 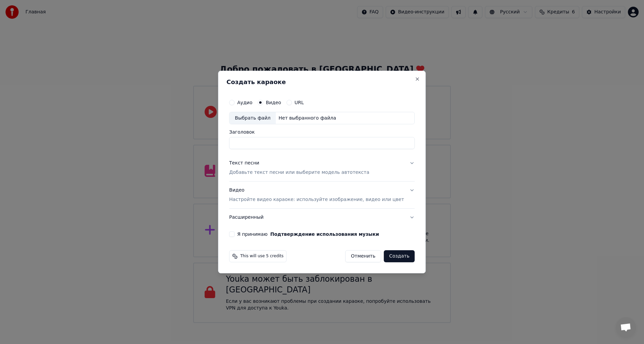 What do you see at coordinates (316, 200) in the screenshot?
I see `p: Настройте видео караоке: используйте изображение, видео или цвет` at bounding box center [316, 200].